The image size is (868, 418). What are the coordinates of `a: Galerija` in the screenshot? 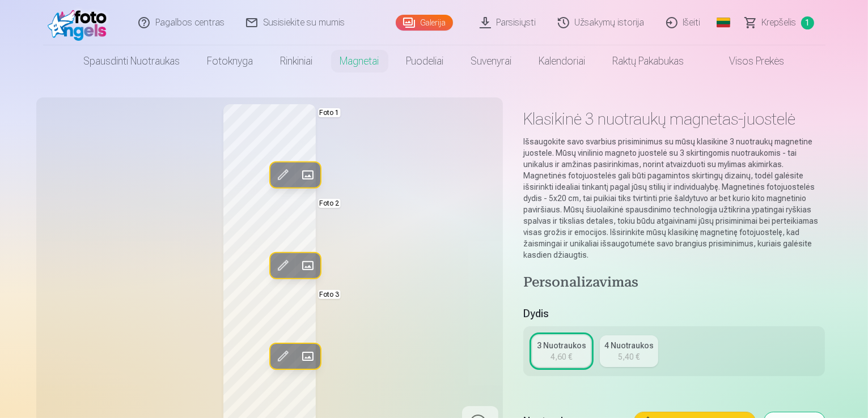 It's located at (424, 23).